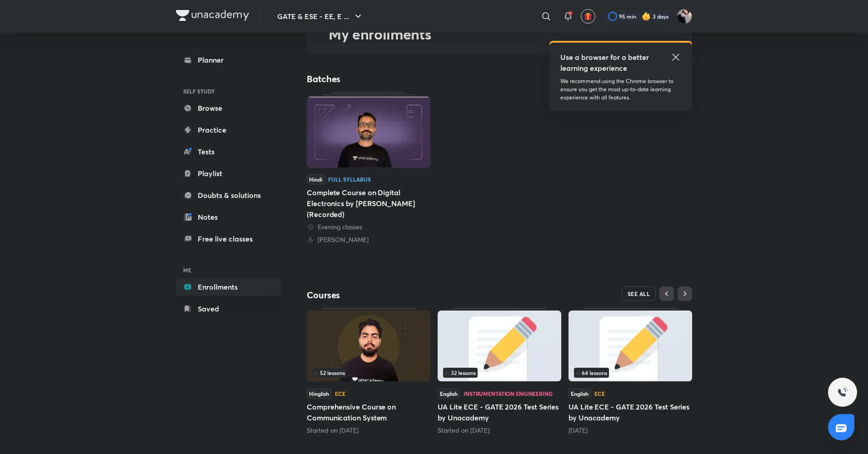 This screenshot has width=868, height=454. What do you see at coordinates (368, 431) in the screenshot?
I see `div: Started on Sept 13` at bounding box center [368, 431].